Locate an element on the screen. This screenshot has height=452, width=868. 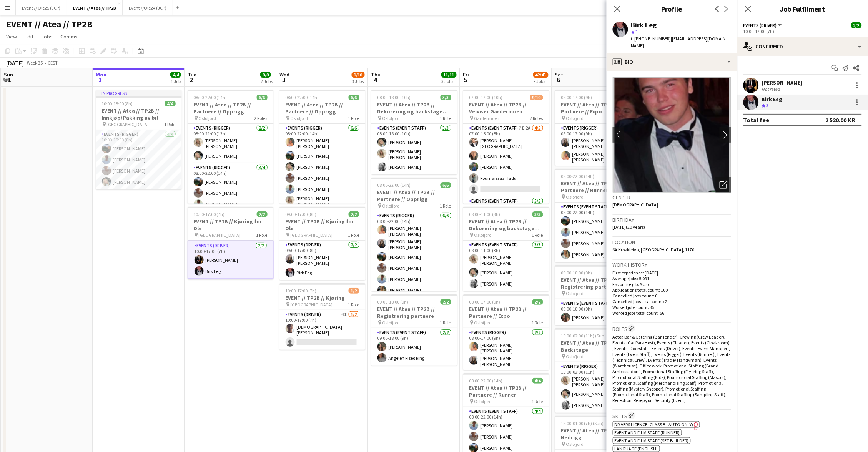
div: 3 Jobs is located at coordinates (449, 81).